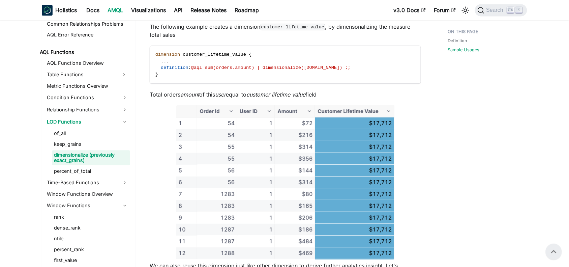 The image size is (569, 267). What do you see at coordinates (285, 94) in the screenshot?
I see `p: Total orders of this equal to field` at bounding box center [285, 94].